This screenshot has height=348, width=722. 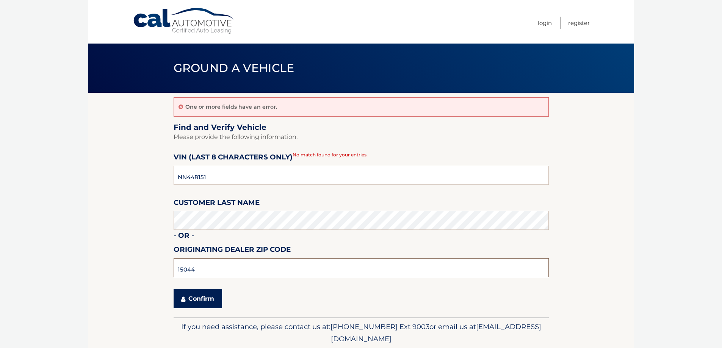 I want to click on h2: Find and Verify Vehicle, so click(x=361, y=127).